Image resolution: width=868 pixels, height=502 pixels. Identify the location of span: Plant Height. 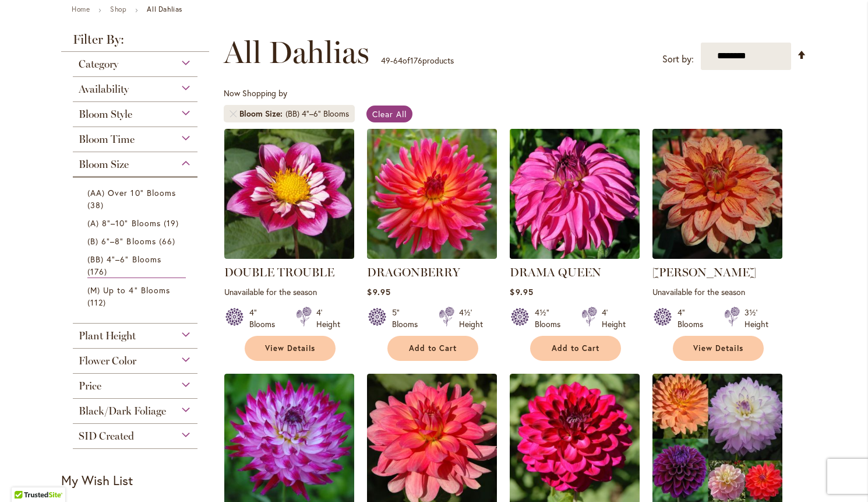
(107, 336).